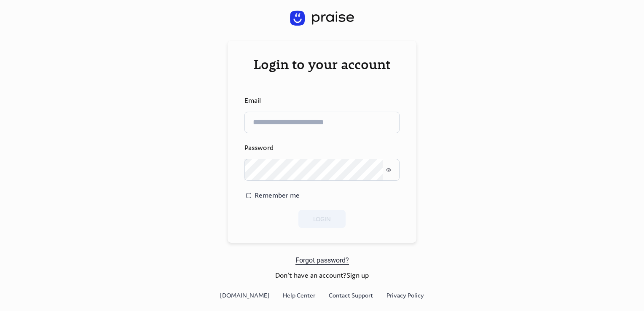  What do you see at coordinates (322, 18) in the screenshot?
I see `img: logo` at bounding box center [322, 18].